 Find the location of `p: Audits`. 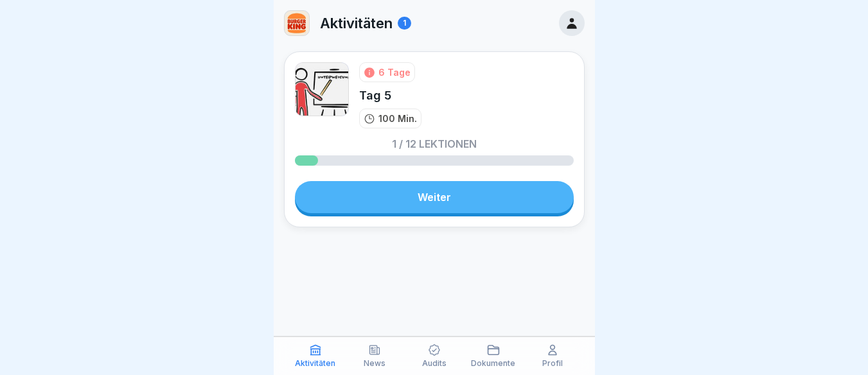

p: Audits is located at coordinates (434, 364).